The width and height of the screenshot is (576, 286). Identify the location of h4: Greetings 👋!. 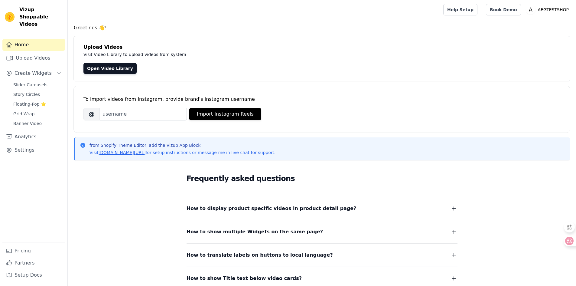
(322, 28).